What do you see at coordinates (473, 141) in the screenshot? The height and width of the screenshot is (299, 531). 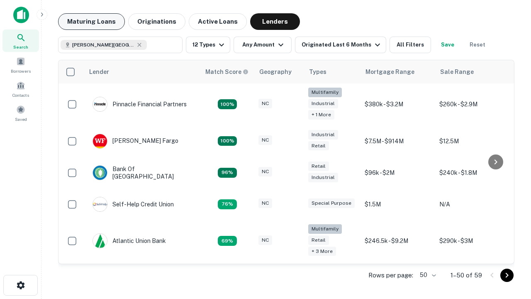 I see `td: $12.5M` at bounding box center [473, 141].